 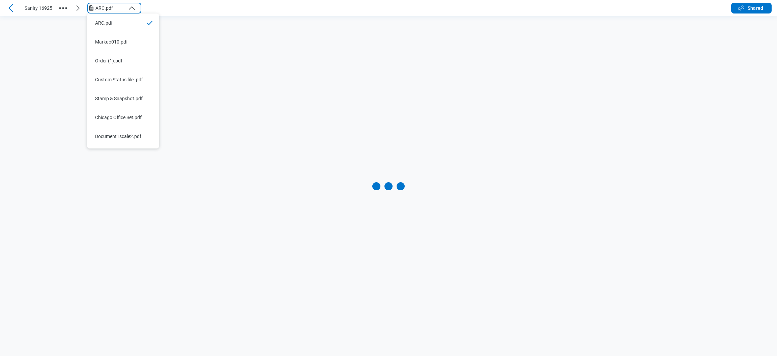 I want to click on div: Order (1).pdf, so click(x=119, y=61).